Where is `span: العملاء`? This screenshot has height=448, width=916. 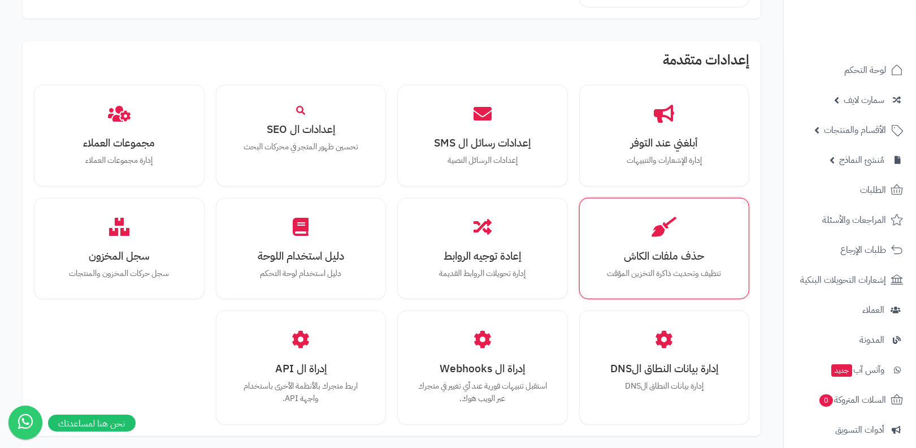 span: العملاء is located at coordinates (873, 310).